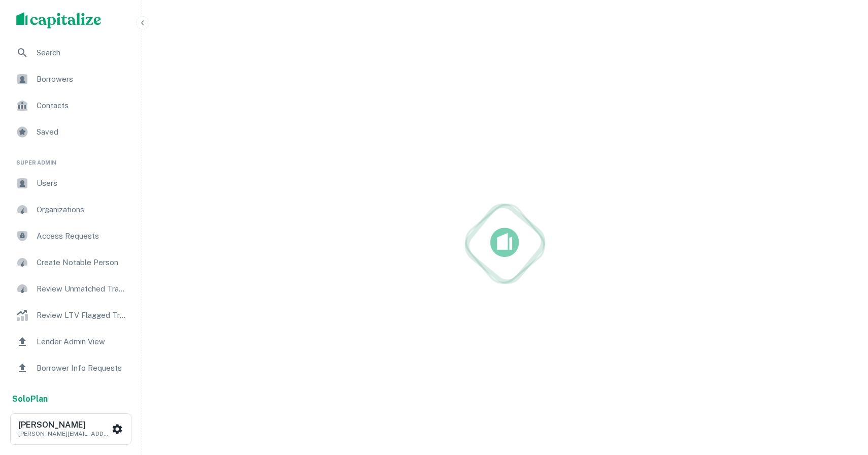  Describe the element at coordinates (71, 132) in the screenshot. I see `a: Saved` at that location.